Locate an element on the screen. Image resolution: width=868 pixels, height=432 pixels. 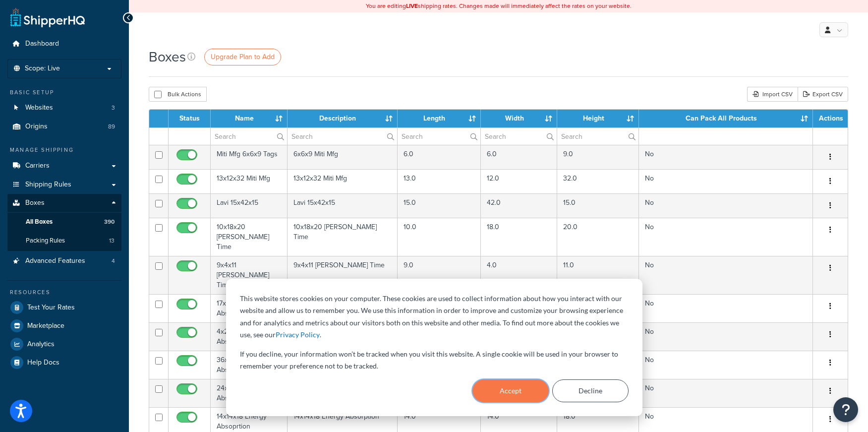
span: 13 is located at coordinates (111, 240).